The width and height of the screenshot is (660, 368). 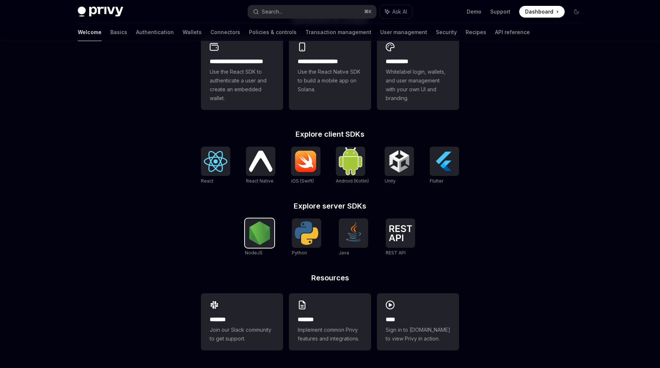 What do you see at coordinates (353, 237) in the screenshot?
I see `a: JavaJava` at bounding box center [353, 237].